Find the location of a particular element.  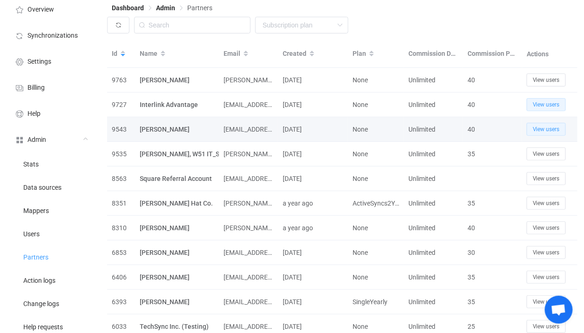

a: Stats is located at coordinates (51, 164).